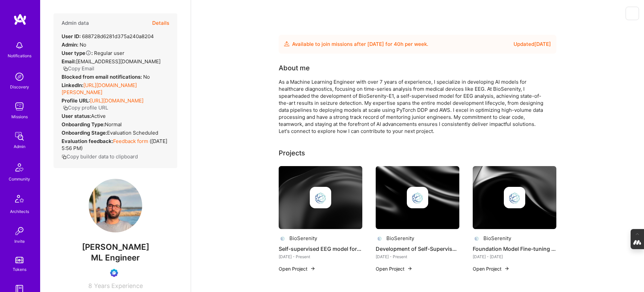 The image size is (644, 292). I want to click on span: 8, so click(91, 285).